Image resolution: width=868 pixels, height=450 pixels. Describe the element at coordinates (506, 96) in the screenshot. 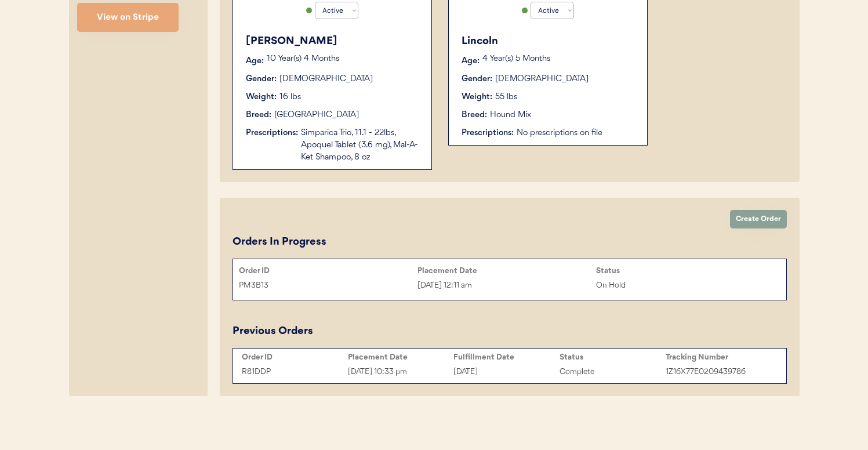

I see `div: 55 lbs` at that location.